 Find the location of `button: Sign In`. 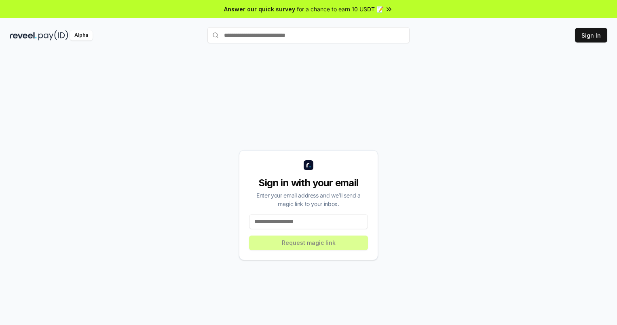

button: Sign In is located at coordinates (591, 35).